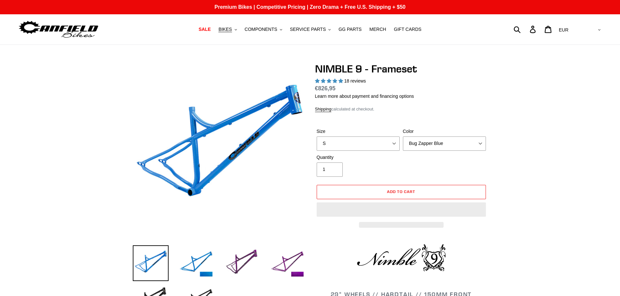 The height and width of the screenshot is (296, 620). I want to click on span: SALE, so click(204, 29).